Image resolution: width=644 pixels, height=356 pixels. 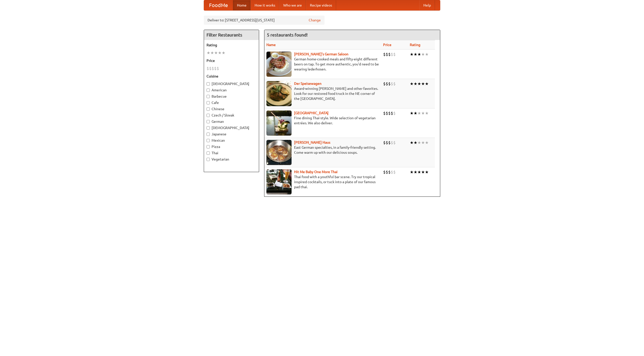 I want to click on h5: Cuisine, so click(x=231, y=76).